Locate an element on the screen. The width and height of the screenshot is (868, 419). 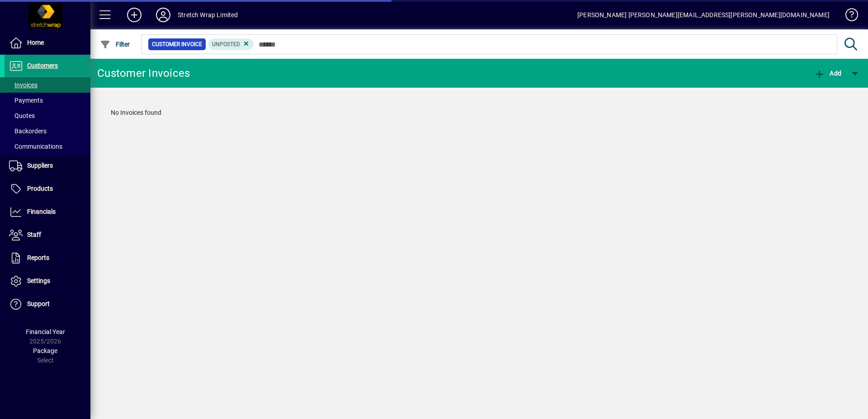
mat-chip: Customer Invoice Status: Unposted is located at coordinates (231, 44).